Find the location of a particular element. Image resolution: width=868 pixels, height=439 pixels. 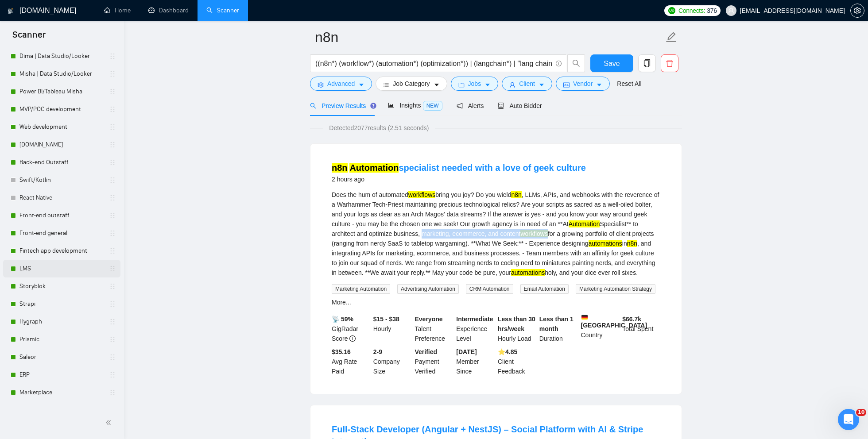

span: area-chart is located at coordinates (391, 106).